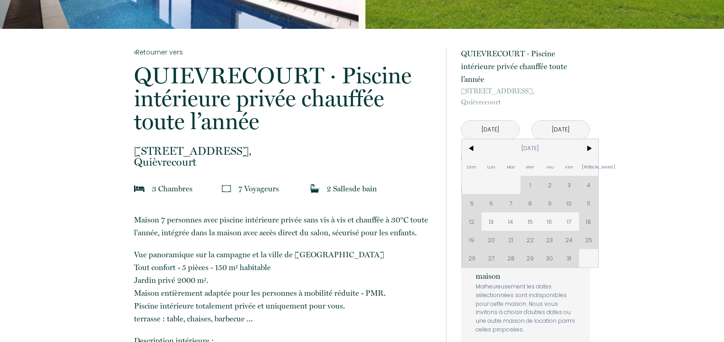 Image resolution: width=724 pixels, height=342 pixels. What do you see at coordinates (525, 190) in the screenshot?
I see `button: Réserver` at bounding box center [525, 190].